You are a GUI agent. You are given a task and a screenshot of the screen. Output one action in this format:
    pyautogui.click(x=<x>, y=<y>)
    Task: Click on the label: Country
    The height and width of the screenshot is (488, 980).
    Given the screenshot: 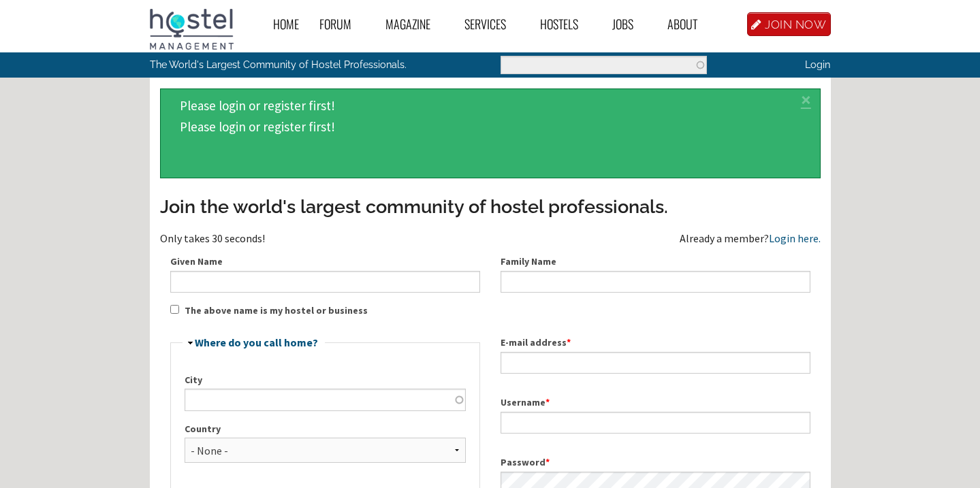 What is the action you would take?
    pyautogui.click(x=325, y=429)
    